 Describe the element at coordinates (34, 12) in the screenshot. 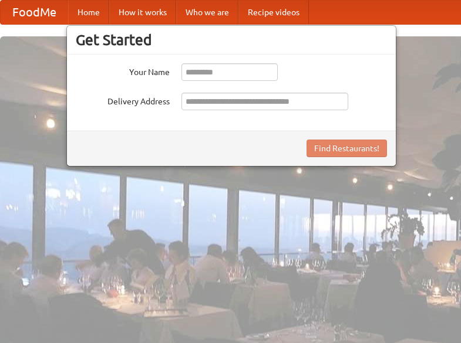

I see `a: FoodMe` at that location.